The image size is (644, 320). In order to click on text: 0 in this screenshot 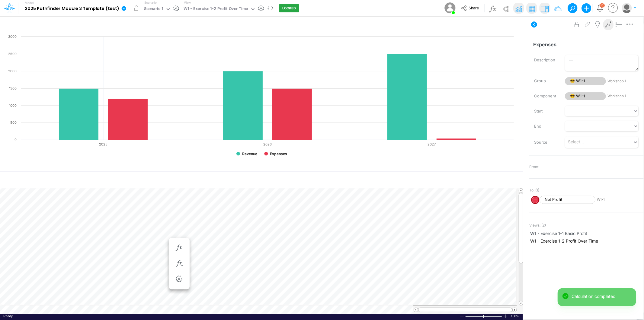, I will do `click(15, 140)`.